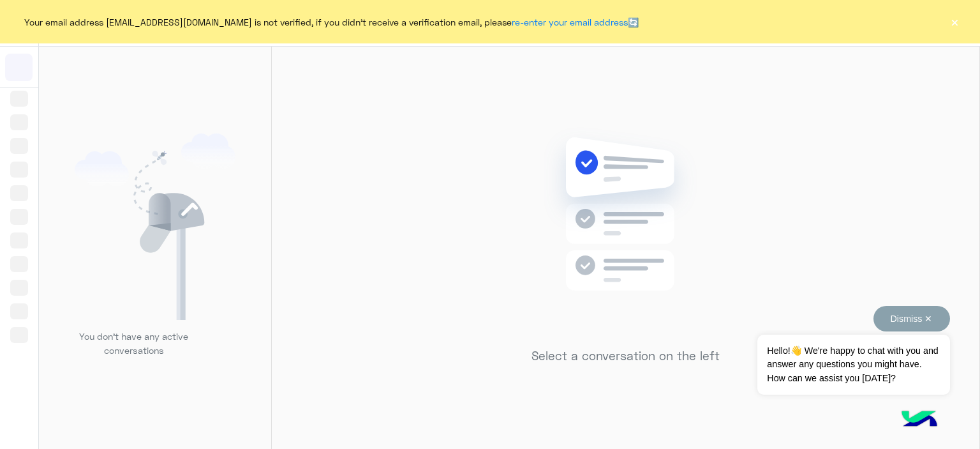  I want to click on button: Dismiss ✕, so click(912, 318).